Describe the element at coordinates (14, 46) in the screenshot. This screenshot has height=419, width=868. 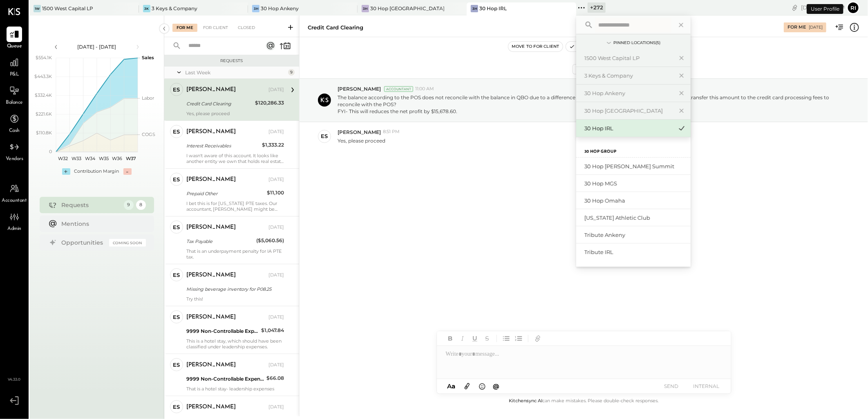
I see `span: Queue` at that location.